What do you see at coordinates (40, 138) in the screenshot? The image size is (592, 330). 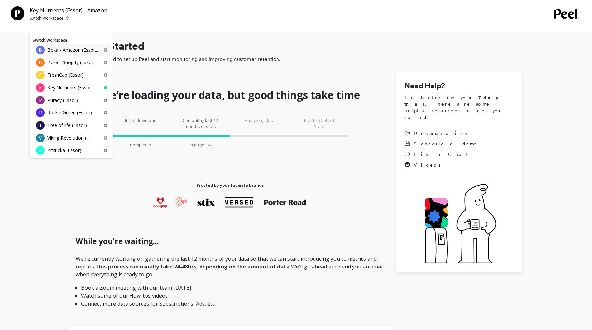 I see `div: V` at bounding box center [40, 138].